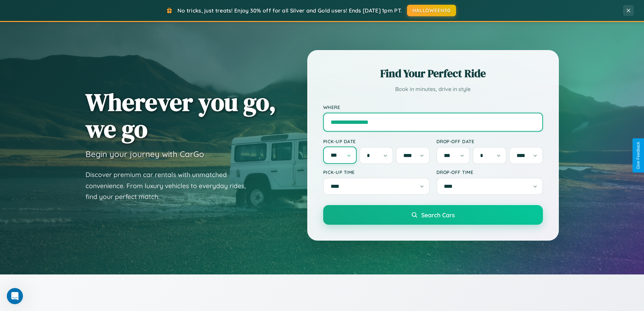  I want to click on p: Discover premium car rentals with unmatched convenience. From luxury vehicles to everyday rides, ..., so click(170, 186).